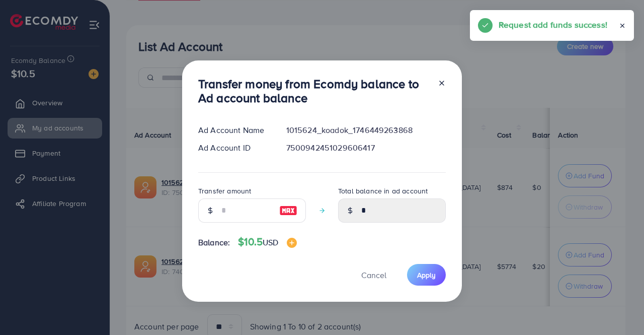  Describe the element at coordinates (214, 242) in the screenshot. I see `span: Balance:` at that location.